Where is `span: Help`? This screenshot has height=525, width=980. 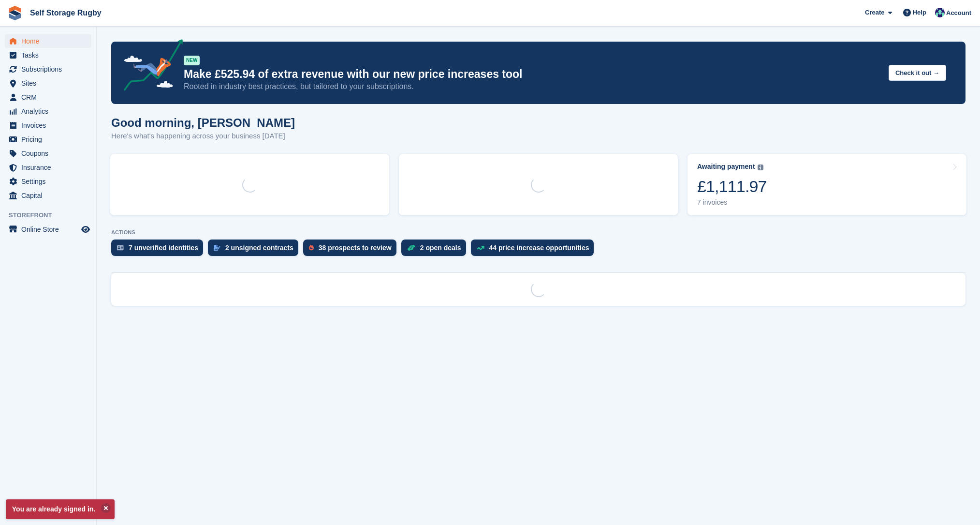 span: Help is located at coordinates (920, 13).